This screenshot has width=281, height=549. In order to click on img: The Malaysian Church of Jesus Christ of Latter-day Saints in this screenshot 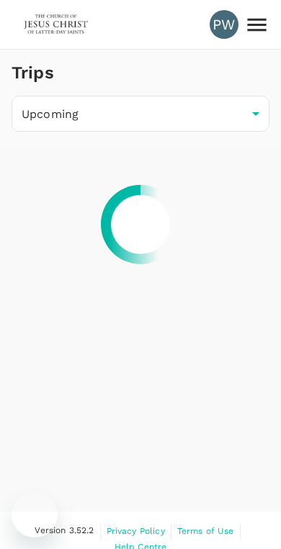, I will do `click(56, 24)`.